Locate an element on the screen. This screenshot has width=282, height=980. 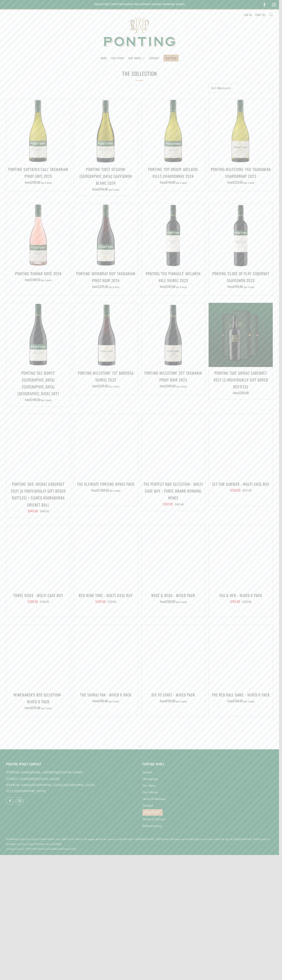
h3: Three Sixes - Multi Case Buy is located at coordinates (39, 595).